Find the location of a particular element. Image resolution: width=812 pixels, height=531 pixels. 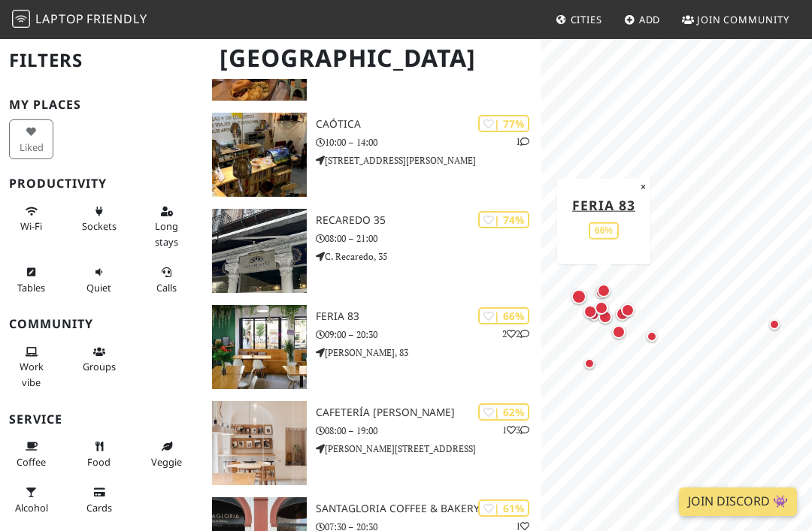

div: 66% is located at coordinates (604, 230).